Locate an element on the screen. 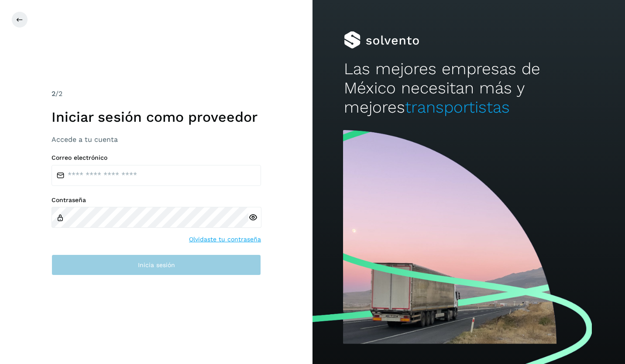  button: Inicia sesión is located at coordinates (156, 265).